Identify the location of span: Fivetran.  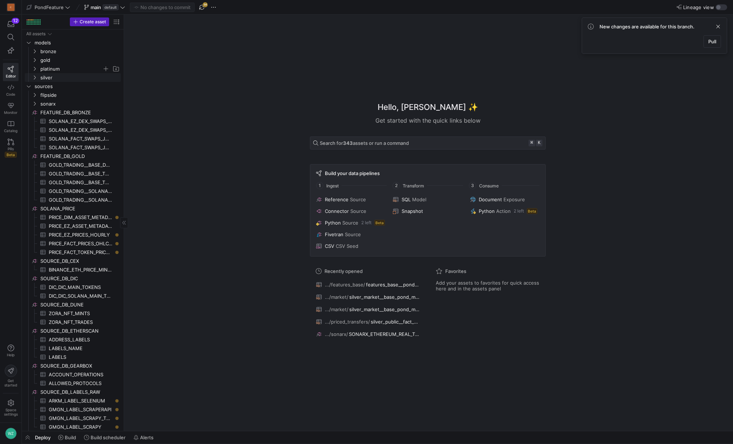
(334, 234).